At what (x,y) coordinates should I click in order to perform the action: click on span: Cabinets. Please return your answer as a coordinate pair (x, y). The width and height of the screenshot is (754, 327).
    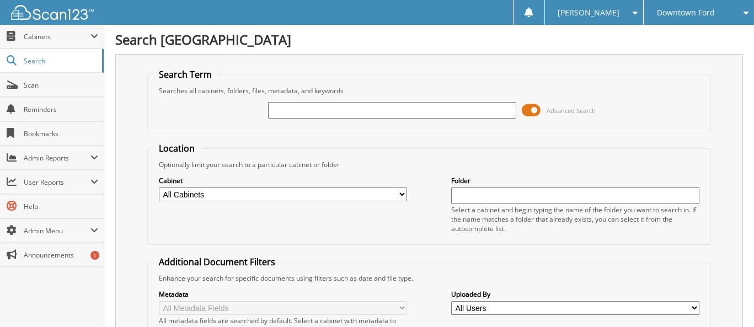
    Looking at the image, I should click on (57, 36).